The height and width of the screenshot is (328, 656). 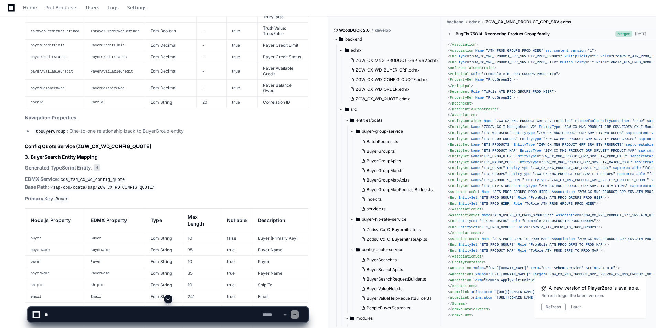 What do you see at coordinates (385, 171) in the screenshot?
I see `span: BuyerGroupMap.ts` at bounding box center [385, 171].